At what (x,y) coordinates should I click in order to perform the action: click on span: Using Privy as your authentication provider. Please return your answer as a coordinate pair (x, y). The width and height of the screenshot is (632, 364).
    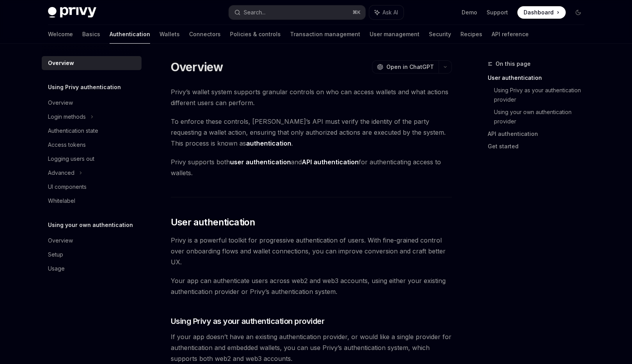
    Looking at the image, I should click on (247, 321).